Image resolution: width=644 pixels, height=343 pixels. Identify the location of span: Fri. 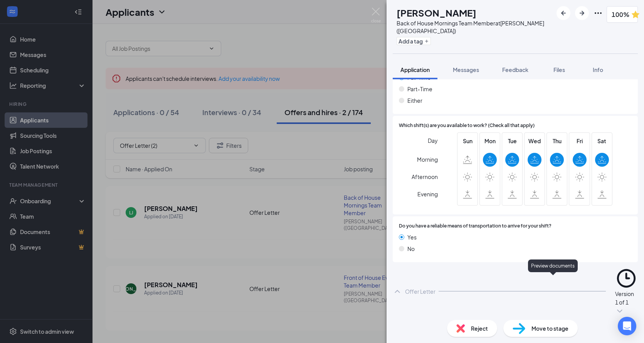
(580, 141).